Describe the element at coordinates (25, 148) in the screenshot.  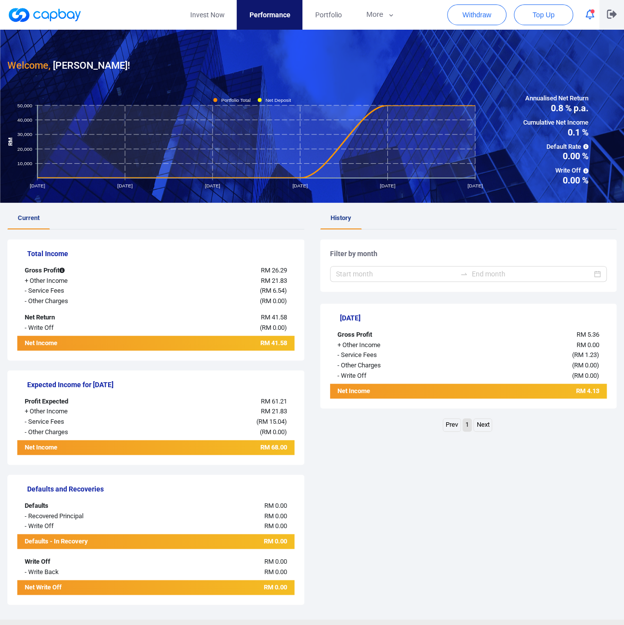
I see `tspan: 20,000` at that location.